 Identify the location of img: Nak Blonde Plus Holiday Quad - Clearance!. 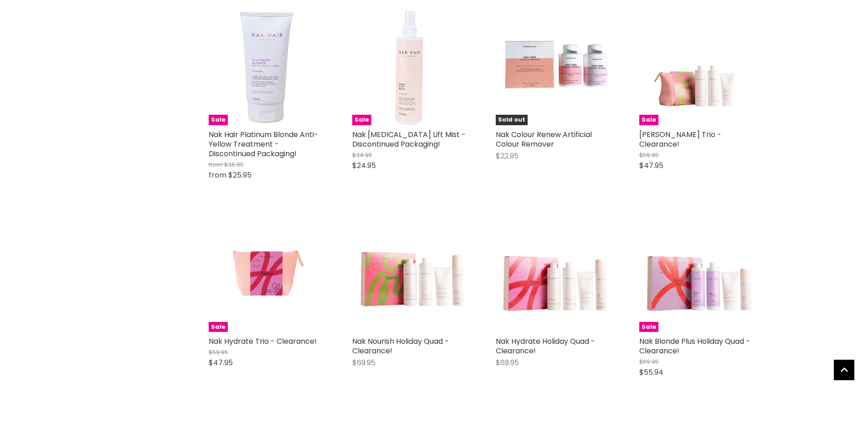
(697, 274).